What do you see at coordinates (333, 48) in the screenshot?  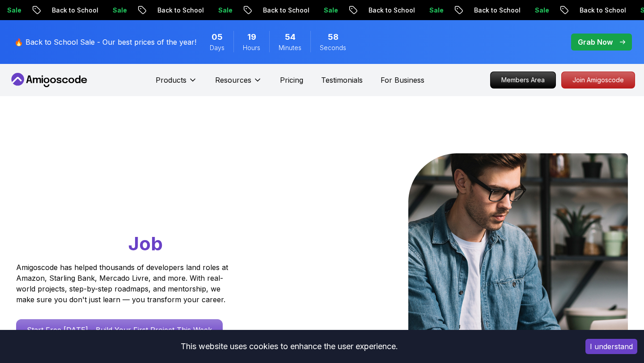 I see `span: Seconds` at bounding box center [333, 48].